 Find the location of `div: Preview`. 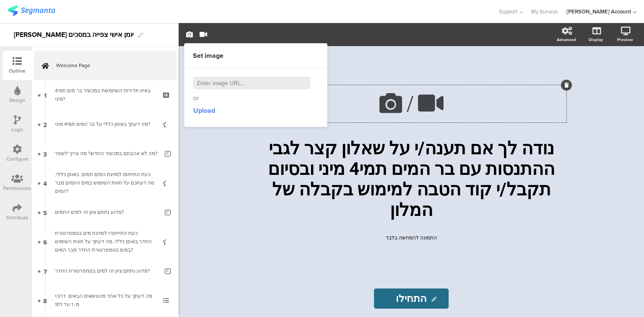

div: Preview is located at coordinates (625, 39).